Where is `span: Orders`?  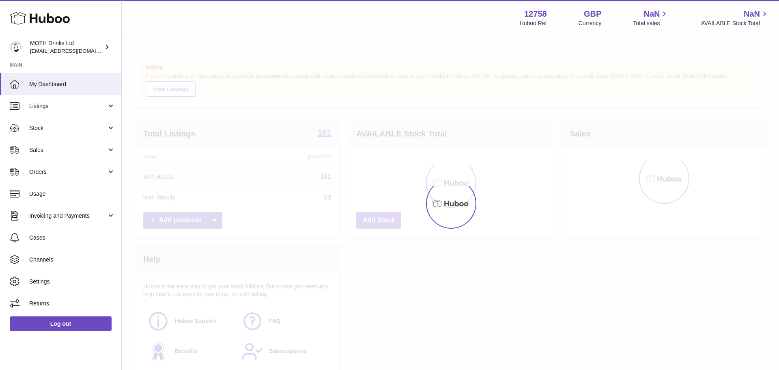 span: Orders is located at coordinates (68, 172).